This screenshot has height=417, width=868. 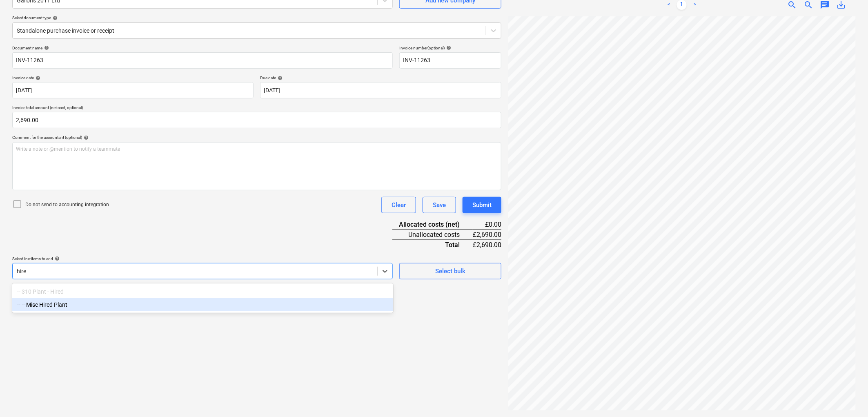 I want to click on div: Unallocated costs, so click(x=433, y=235).